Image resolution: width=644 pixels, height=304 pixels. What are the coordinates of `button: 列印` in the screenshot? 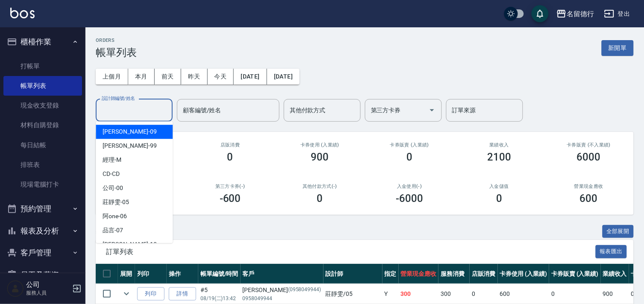 It's located at (151, 294).